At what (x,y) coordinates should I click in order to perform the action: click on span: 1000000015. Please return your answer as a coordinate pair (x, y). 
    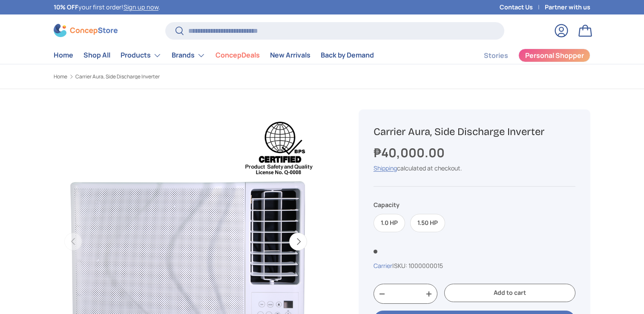
    Looking at the image, I should click on (426, 266).